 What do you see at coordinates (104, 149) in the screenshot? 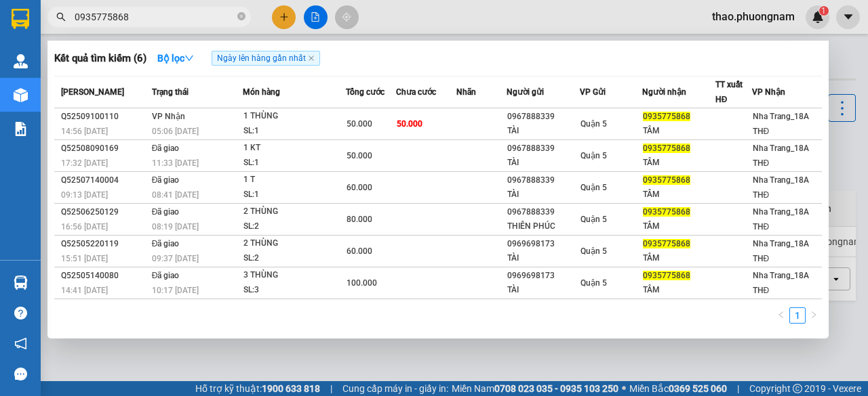
I see `div: Q52508090169` at bounding box center [104, 149].